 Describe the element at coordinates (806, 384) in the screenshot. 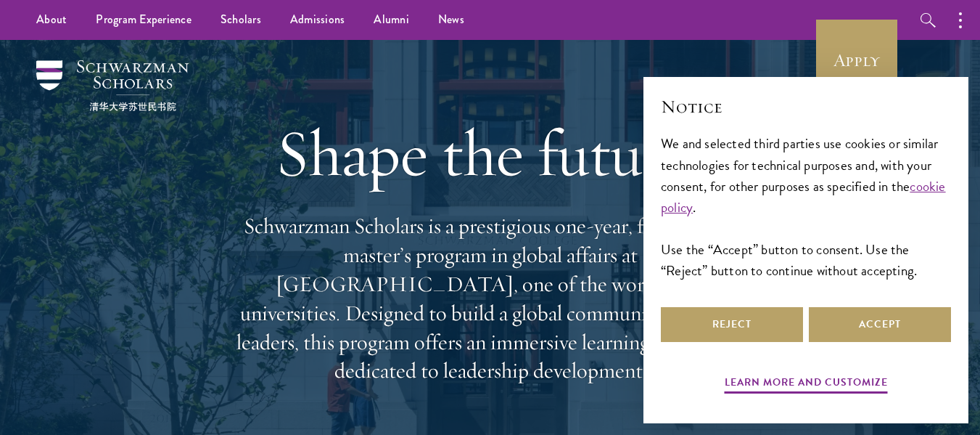

I see `button: Learn more and customize` at that location.